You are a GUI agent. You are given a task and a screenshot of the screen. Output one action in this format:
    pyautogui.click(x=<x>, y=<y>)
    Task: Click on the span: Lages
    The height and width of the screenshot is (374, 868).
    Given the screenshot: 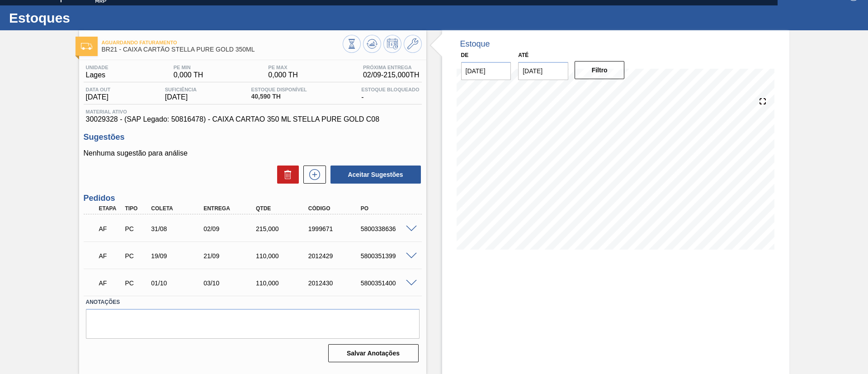 What is the action you would take?
    pyautogui.click(x=97, y=75)
    